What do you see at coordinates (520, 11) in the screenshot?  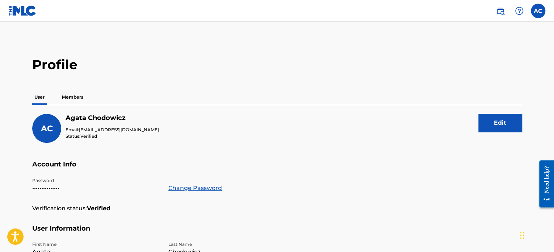 I see `img: help` at bounding box center [520, 11].